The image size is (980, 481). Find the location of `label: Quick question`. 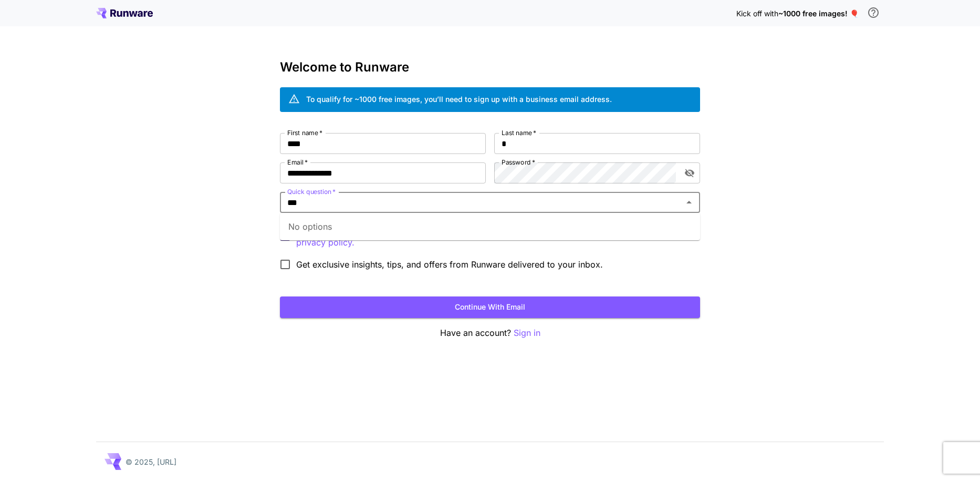

label: Quick question is located at coordinates (312, 191).